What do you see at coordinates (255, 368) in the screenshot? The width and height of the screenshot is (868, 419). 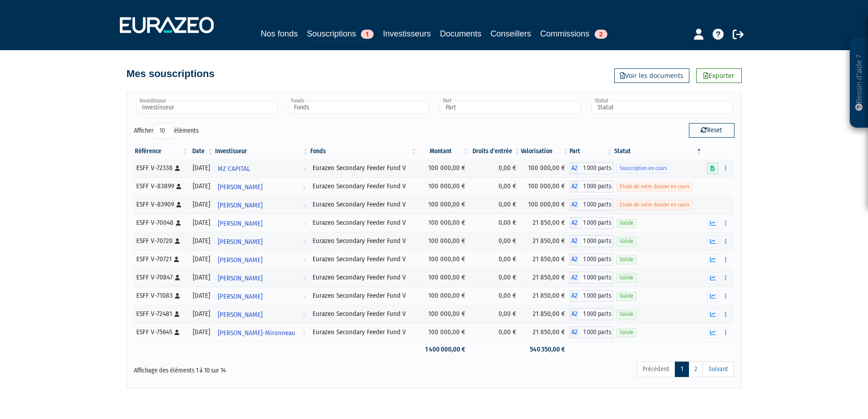 I see `div: Affichage des éléments 1 à 10 sur 14` at bounding box center [255, 368].